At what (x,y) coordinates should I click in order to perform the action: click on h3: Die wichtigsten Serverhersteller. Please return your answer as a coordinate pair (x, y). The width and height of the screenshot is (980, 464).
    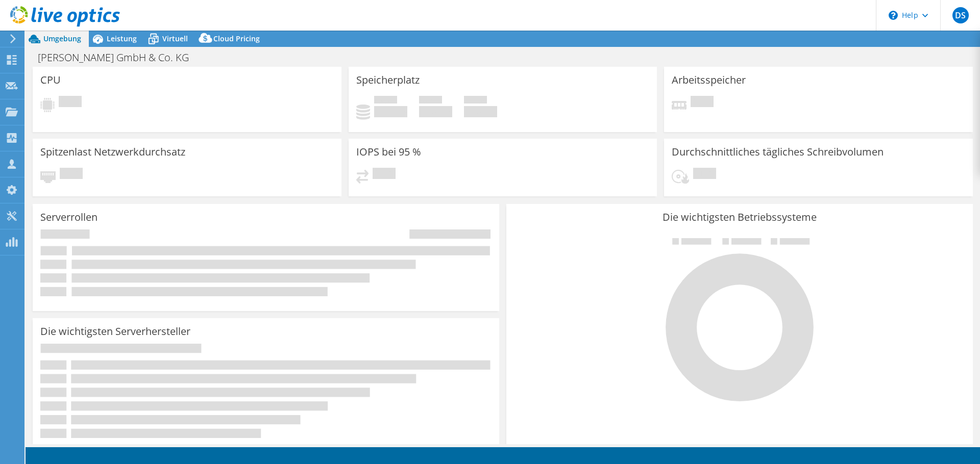
    Looking at the image, I should click on (116, 332).